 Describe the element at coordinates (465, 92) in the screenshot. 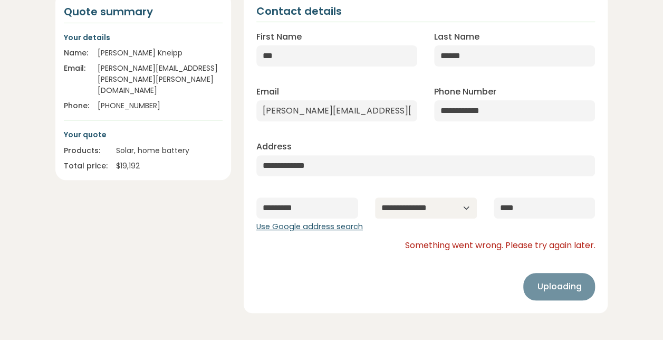

I see `label: Phone Number` at that location.